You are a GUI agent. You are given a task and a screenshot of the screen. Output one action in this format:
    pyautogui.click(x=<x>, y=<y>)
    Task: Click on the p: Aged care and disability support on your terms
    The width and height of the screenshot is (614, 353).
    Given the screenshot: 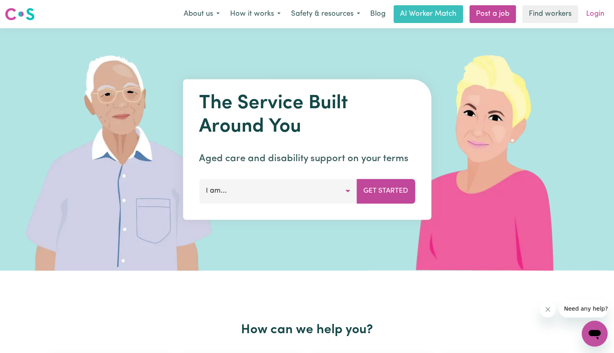 What is the action you would take?
    pyautogui.click(x=307, y=159)
    